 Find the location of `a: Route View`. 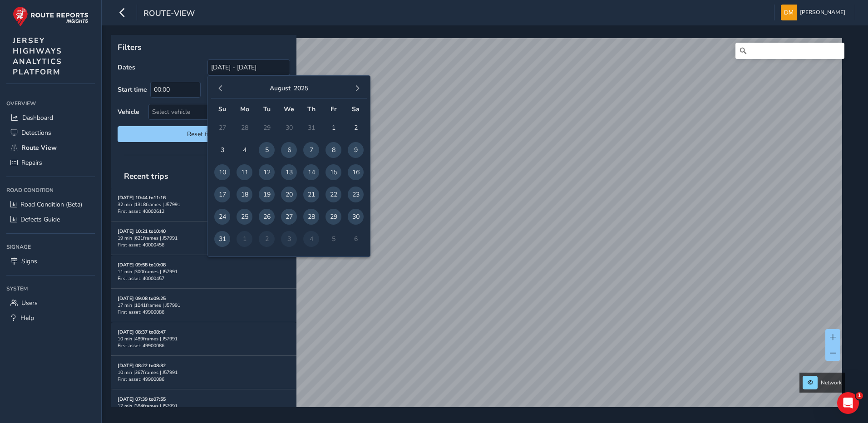

a: Route View is located at coordinates (51, 147).